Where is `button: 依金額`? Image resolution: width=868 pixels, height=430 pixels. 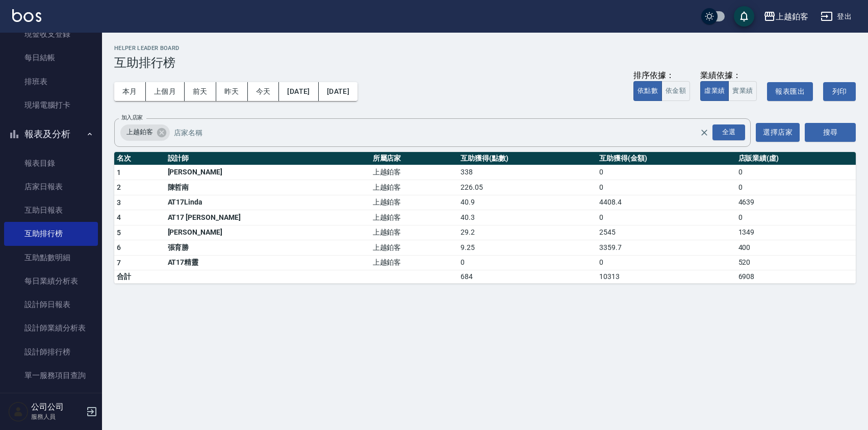
button: 依金額 is located at coordinates (676, 91).